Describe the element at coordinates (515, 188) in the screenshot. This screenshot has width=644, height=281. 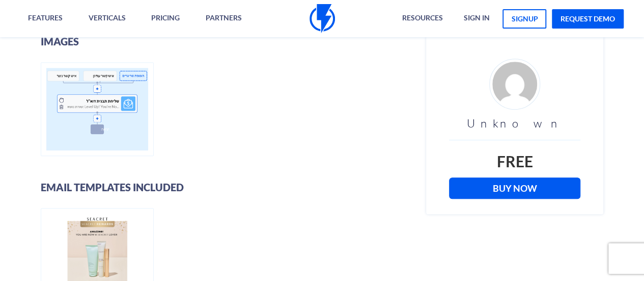
I see `a: Buy Now` at that location.